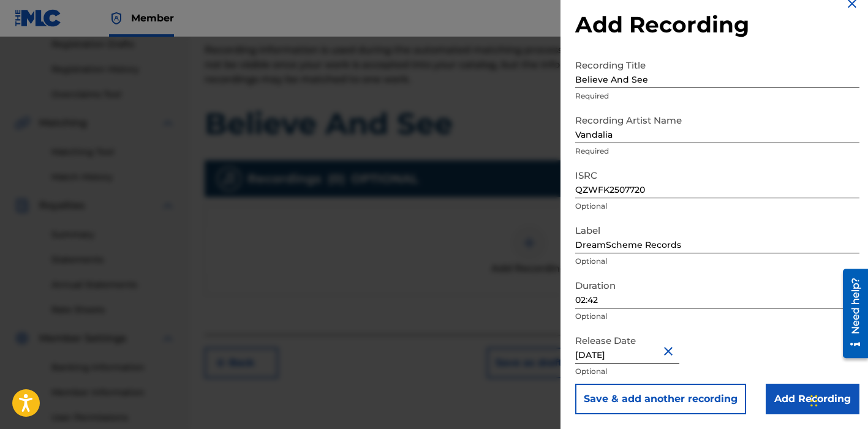  I want to click on div: Open Resource Center, so click(21, 49).